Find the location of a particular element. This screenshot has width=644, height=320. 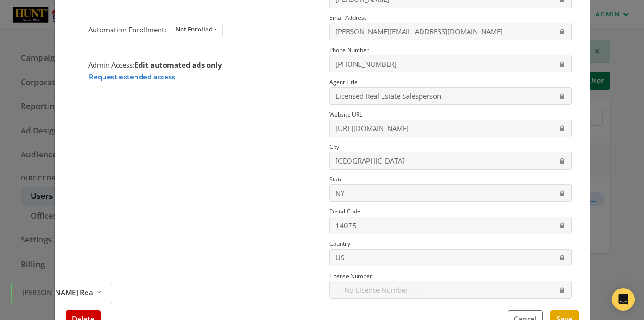

input: City is located at coordinates (450, 160).